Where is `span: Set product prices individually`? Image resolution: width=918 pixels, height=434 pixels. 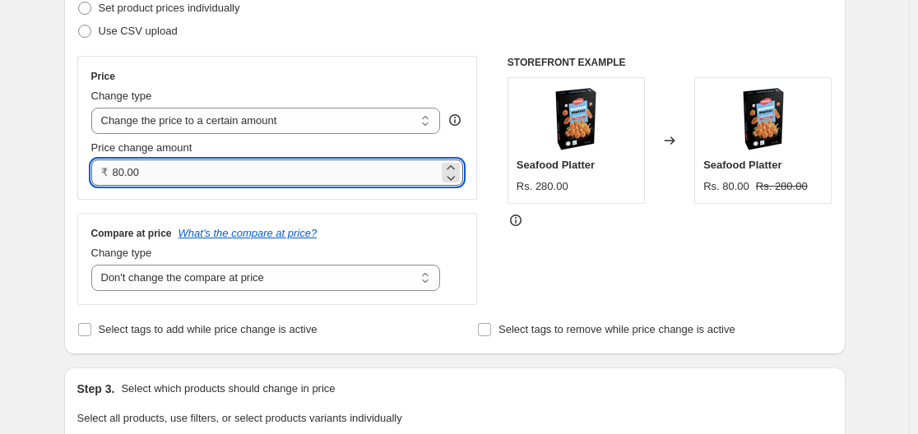
span: Set product prices individually is located at coordinates (169, 7).